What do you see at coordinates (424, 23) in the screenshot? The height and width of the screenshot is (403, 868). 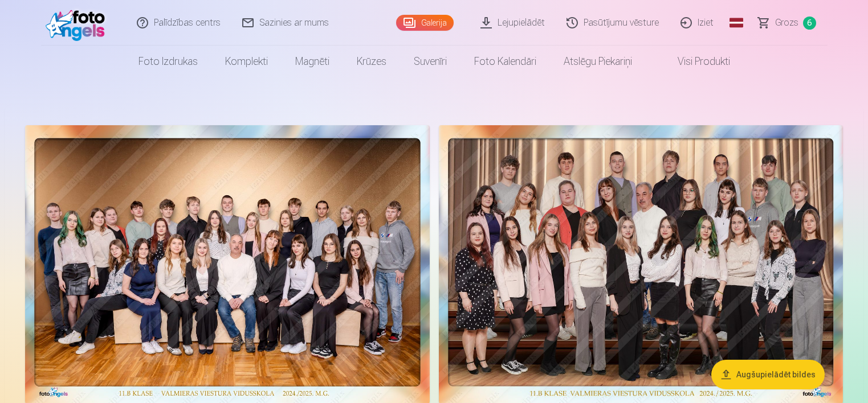 I see `a: Galerija` at bounding box center [424, 23].